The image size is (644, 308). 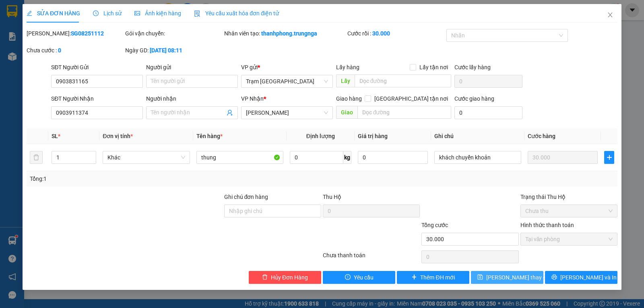 What do you see at coordinates (252, 99) in the screenshot?
I see `span: VP Nhận` at bounding box center [252, 99].